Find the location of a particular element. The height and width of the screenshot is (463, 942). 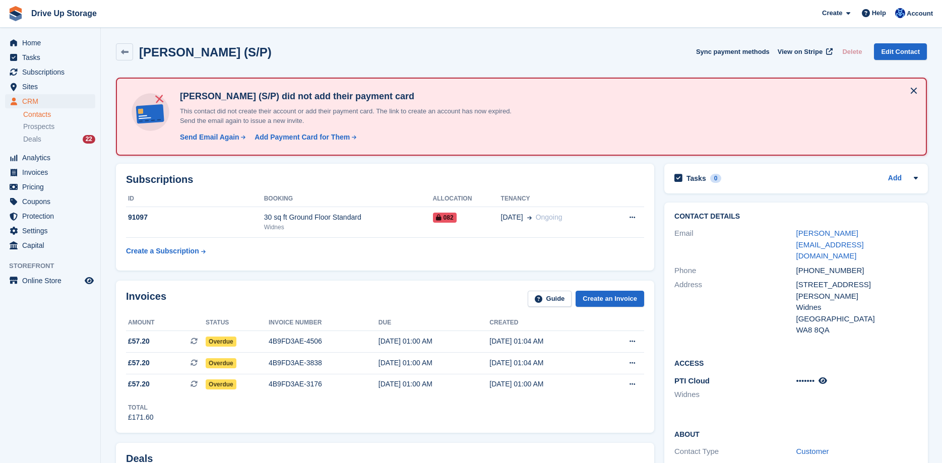

div: Phone is located at coordinates (735, 271).